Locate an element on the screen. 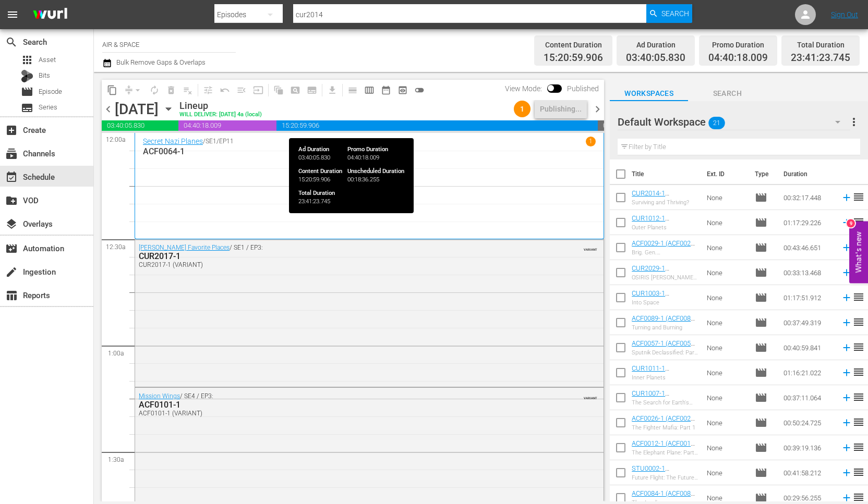 The image size is (868, 504). span: Bulk Remove Gaps & Overlaps is located at coordinates (160, 62).